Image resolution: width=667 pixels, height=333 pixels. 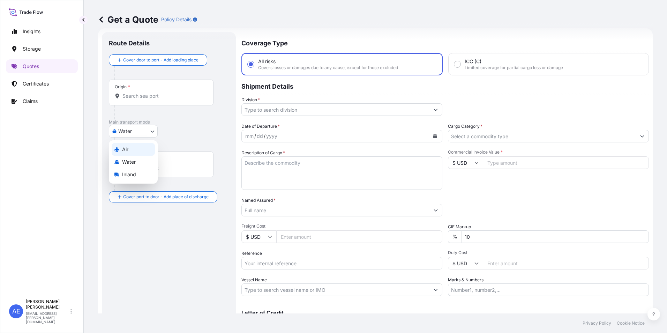 I want to click on span: Inland, so click(x=129, y=174).